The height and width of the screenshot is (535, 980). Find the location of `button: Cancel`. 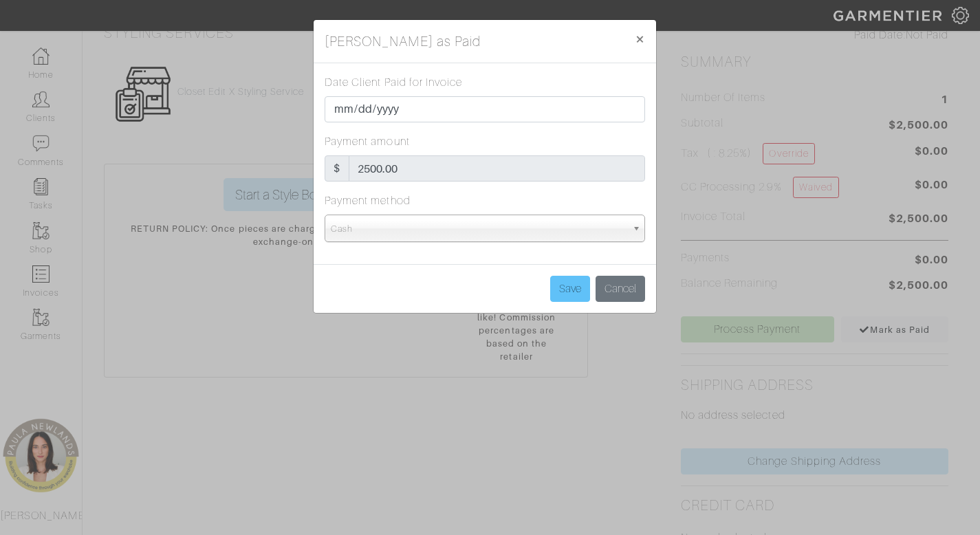

button: Cancel is located at coordinates (620, 289).